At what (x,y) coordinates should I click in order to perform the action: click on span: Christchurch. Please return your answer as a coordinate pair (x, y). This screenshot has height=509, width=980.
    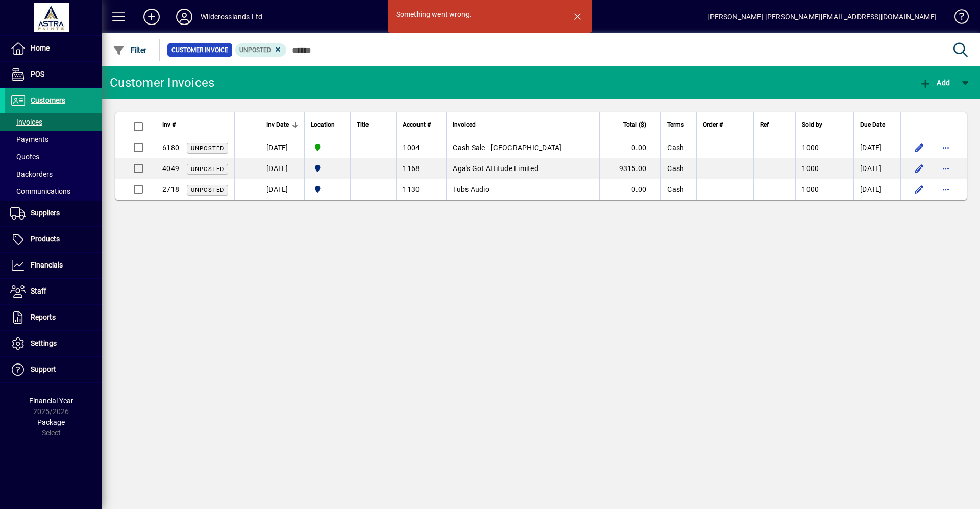
    Looking at the image, I should click on (327, 148).